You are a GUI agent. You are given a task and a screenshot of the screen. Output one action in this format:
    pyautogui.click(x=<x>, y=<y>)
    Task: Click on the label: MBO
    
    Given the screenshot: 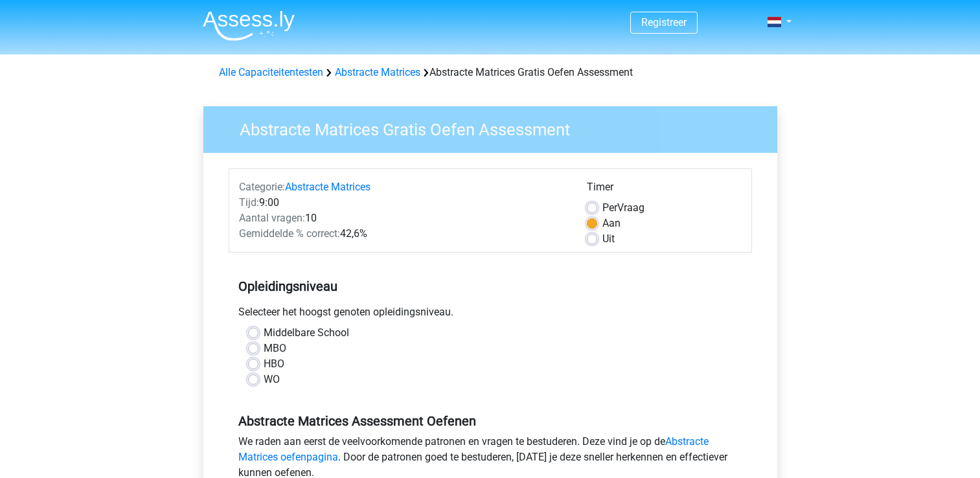 What is the action you would take?
    pyautogui.click(x=275, y=348)
    